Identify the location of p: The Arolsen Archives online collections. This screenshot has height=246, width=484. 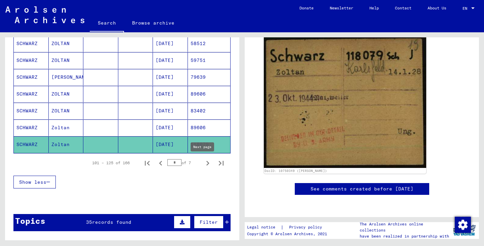
(405, 227).